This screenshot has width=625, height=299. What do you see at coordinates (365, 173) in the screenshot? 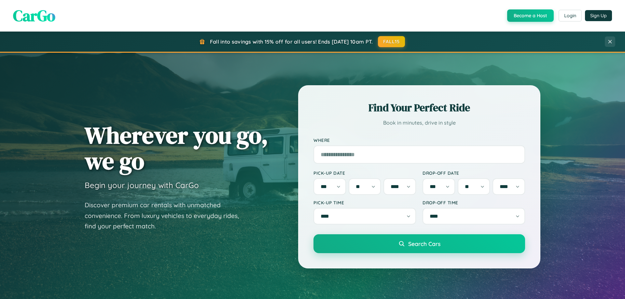
I see `label: Pick-up Date` at bounding box center [365, 173].